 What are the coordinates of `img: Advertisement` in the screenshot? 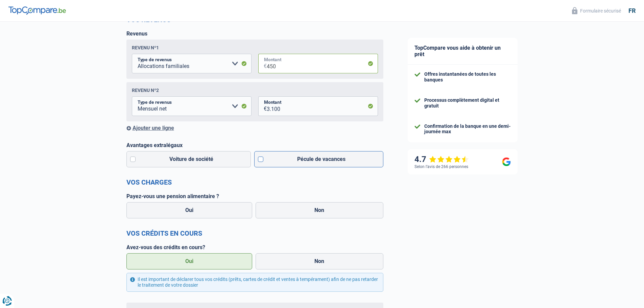 It's located at (2, 210).